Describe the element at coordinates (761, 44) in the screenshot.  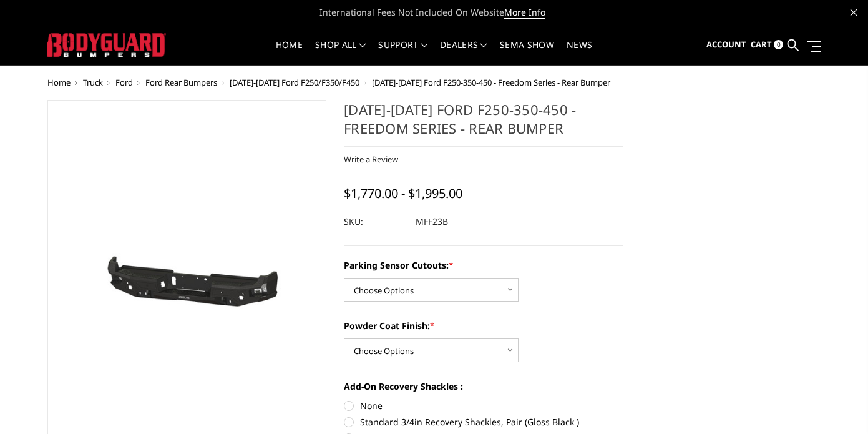
I see `span: Cart` at that location.